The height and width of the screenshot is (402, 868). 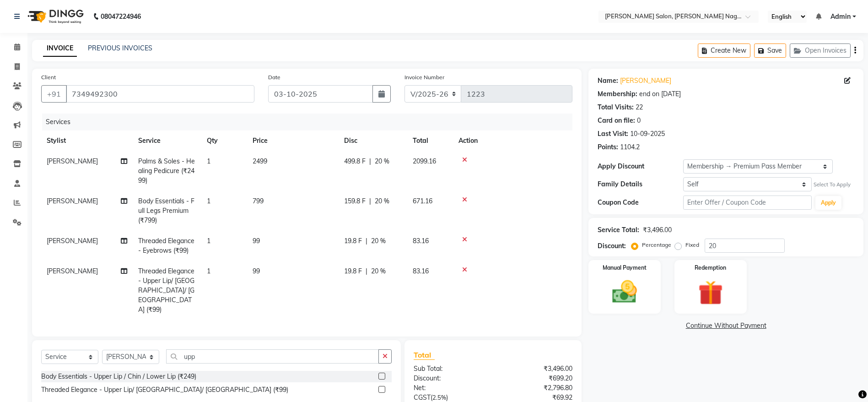 I want to click on button: Save, so click(x=771, y=50).